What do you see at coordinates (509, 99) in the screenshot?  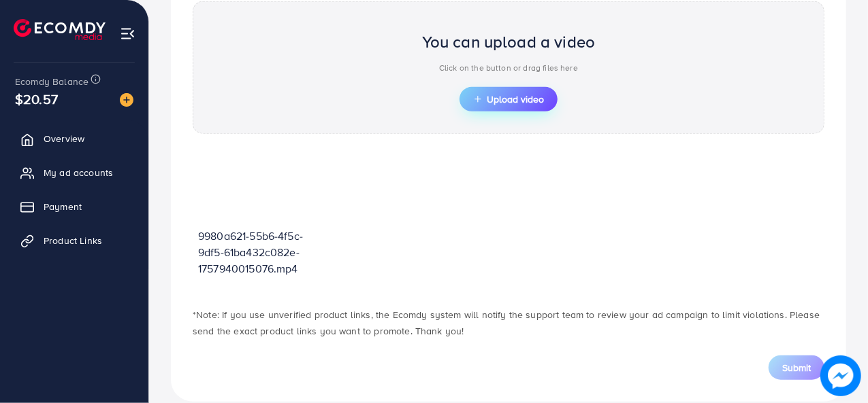 I see `span: Upload video` at bounding box center [509, 99].